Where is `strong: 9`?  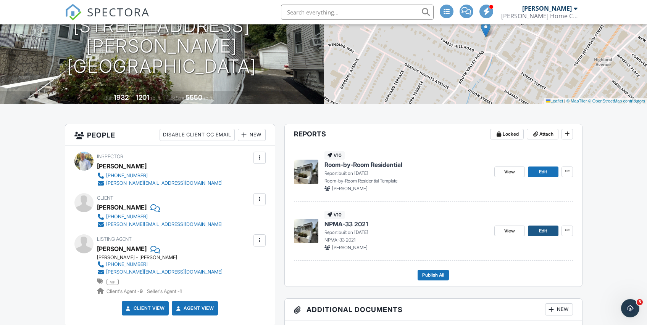 strong: 9 is located at coordinates (141, 291).